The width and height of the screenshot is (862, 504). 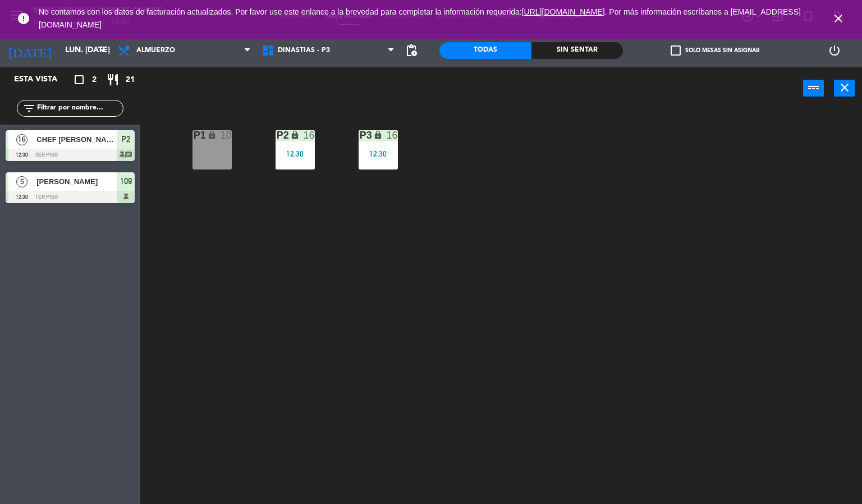 I want to click on div: Todas, so click(x=485, y=50).